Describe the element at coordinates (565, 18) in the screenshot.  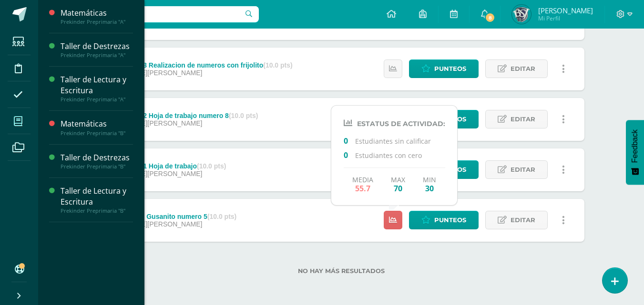
I see `span: Mi Perfil` at that location.